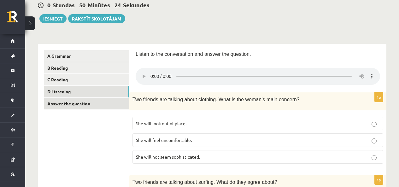  Describe the element at coordinates (53, 19) in the screenshot. I see `button: Iesniegt` at that location.